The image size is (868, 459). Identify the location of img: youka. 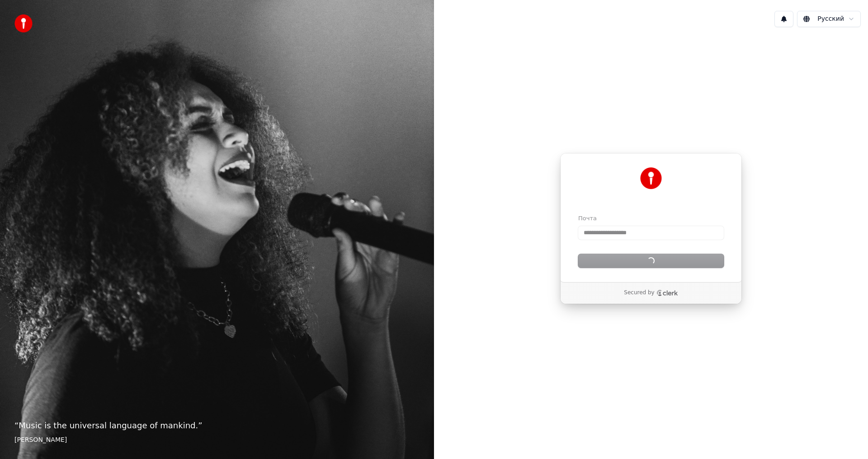
(24, 24).